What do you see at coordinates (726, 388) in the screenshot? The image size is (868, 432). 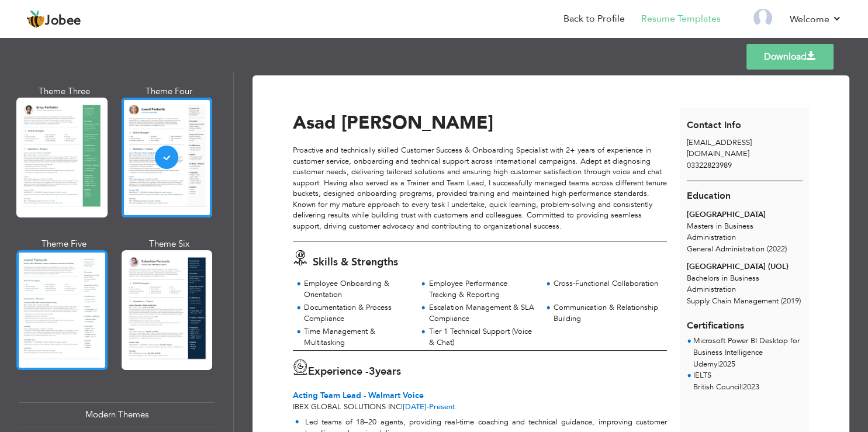 I see `p: British Council 2023` at bounding box center [726, 388].